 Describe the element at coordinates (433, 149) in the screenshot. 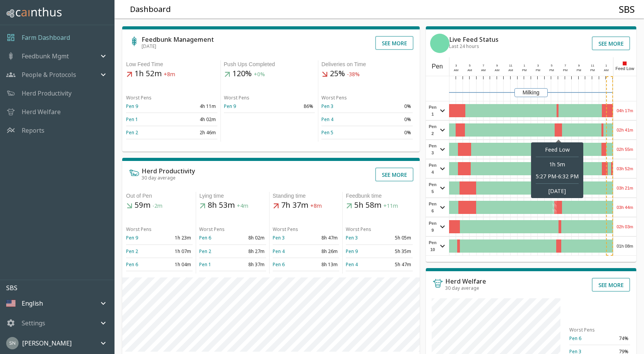

I see `span: Pen 3` at that location.